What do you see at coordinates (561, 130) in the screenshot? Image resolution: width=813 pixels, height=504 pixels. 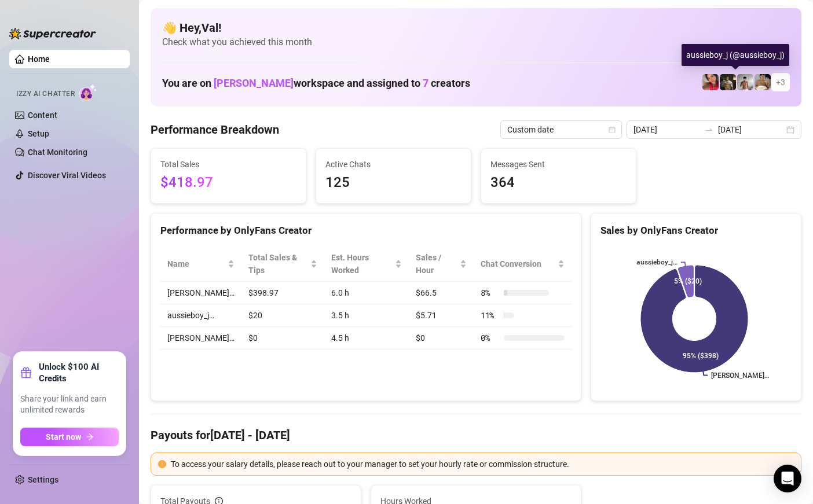 I see `span: Custom date` at bounding box center [561, 130].